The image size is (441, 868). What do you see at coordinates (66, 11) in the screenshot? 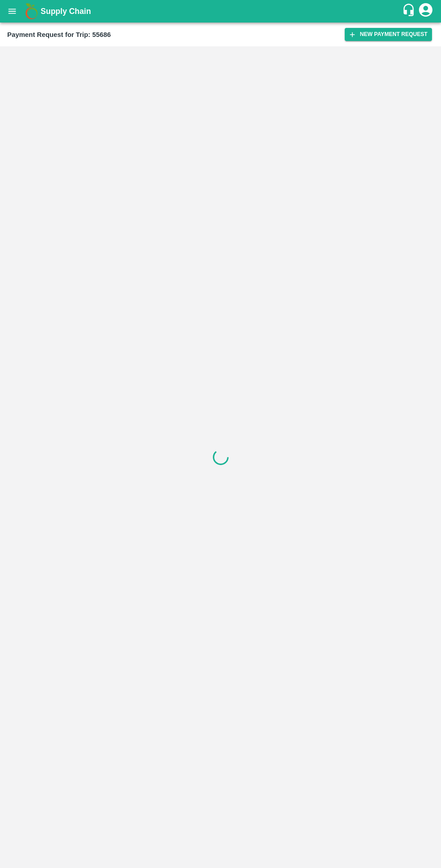
I see `b: Supply Chain` at bounding box center [66, 11].